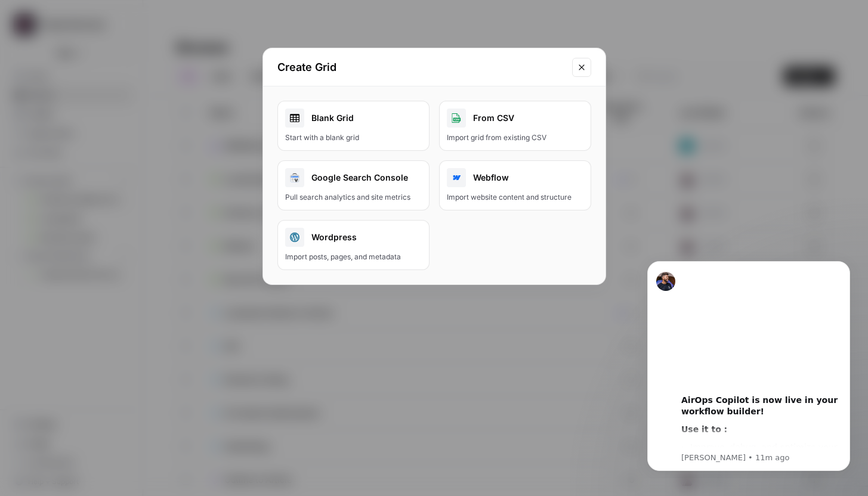 This screenshot has width=868, height=496. Describe the element at coordinates (515, 197) in the screenshot. I see `div: Import website content and structure` at that location.